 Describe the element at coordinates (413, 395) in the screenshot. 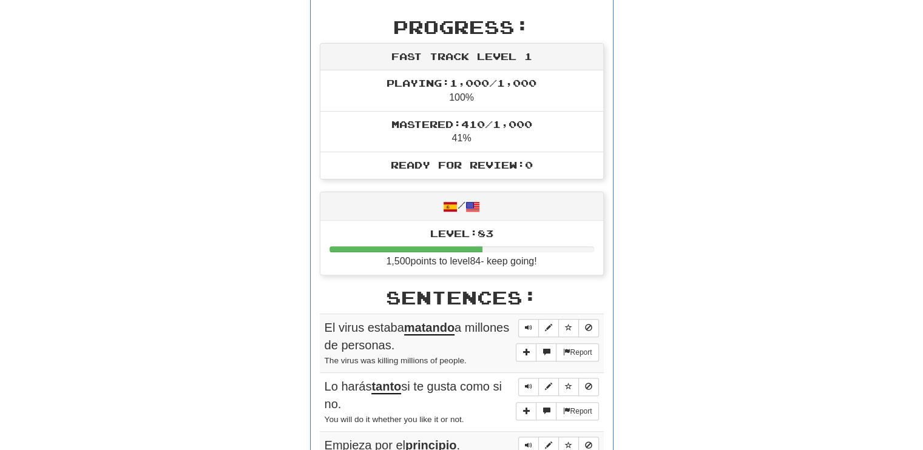

I see `span: Lo harás si te gusta como si no.` at that location.